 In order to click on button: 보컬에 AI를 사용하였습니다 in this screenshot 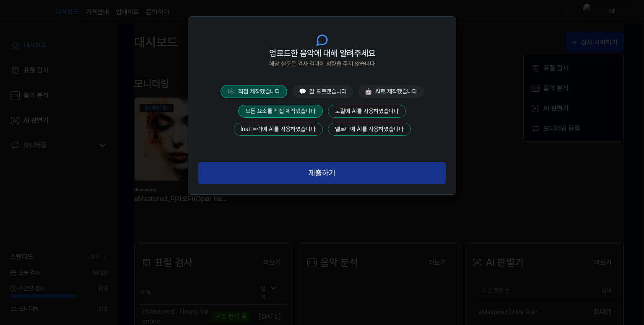, I will do `click(367, 111)`.